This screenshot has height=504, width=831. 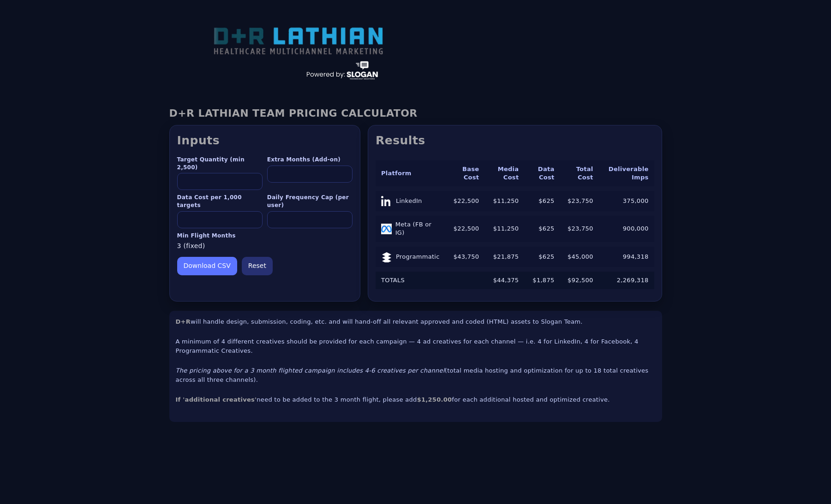 I want to click on td: $92,500, so click(x=579, y=281).